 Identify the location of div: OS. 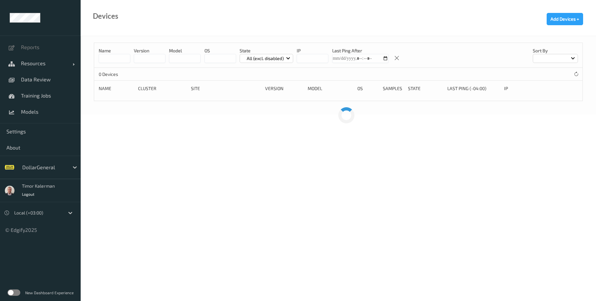
(368, 88).